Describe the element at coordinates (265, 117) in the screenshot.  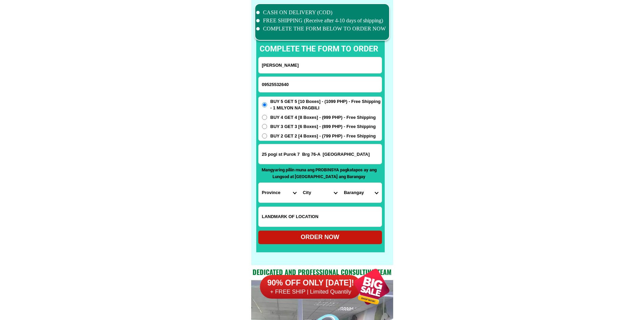
I see `input: BUY 4 GET 4 [8 Boxes] - (999 PHP) - Free Shipping` at that location.